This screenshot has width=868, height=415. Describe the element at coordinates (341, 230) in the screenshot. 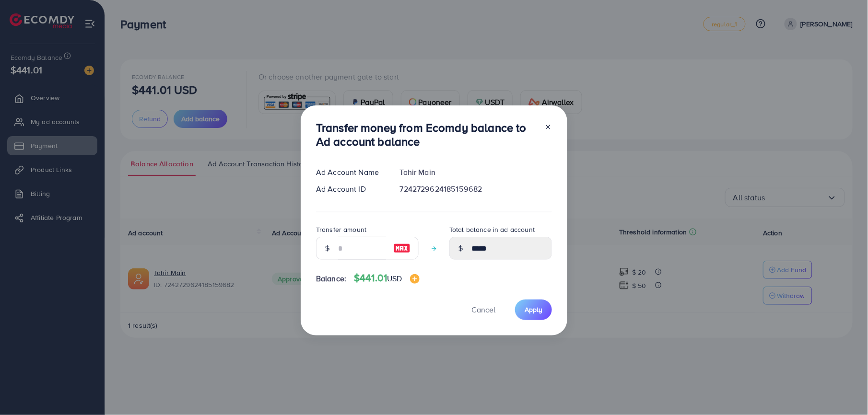

I see `label: Transfer amount` at that location.